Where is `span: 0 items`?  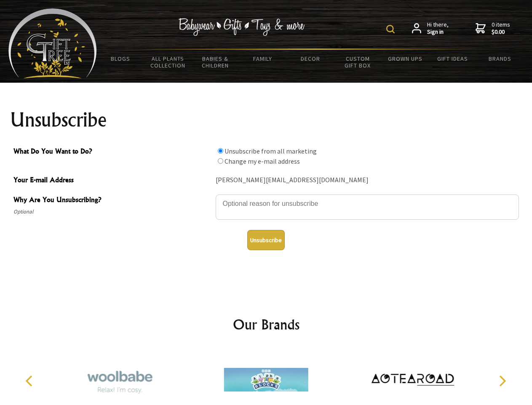 span: 0 items is located at coordinates (501, 29).